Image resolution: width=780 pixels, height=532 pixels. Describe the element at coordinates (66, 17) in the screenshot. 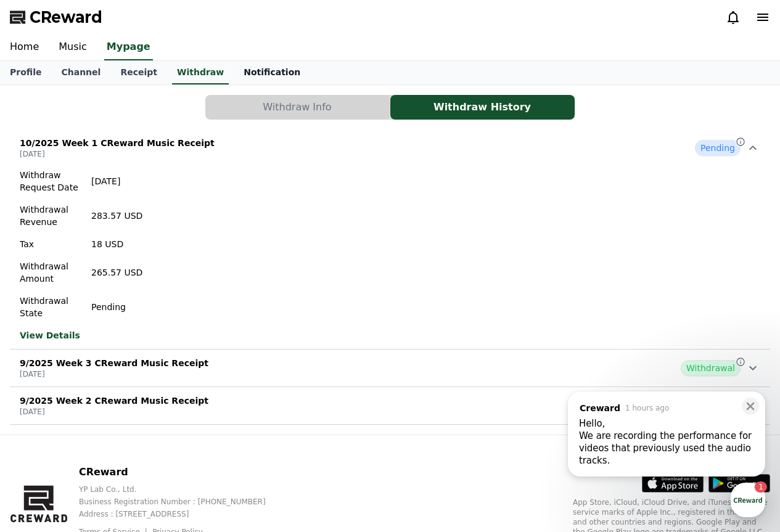

I see `span: CReward` at that location.